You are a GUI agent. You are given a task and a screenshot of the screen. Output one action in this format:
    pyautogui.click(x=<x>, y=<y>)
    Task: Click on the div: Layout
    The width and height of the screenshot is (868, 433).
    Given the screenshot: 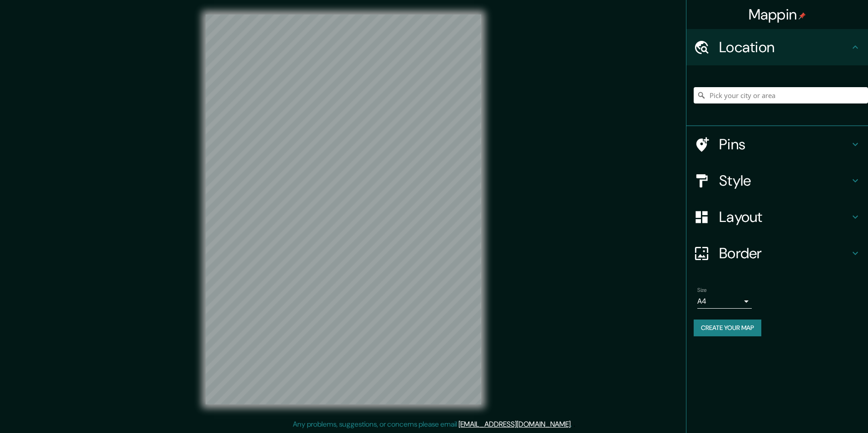 What is the action you would take?
    pyautogui.click(x=777, y=217)
    